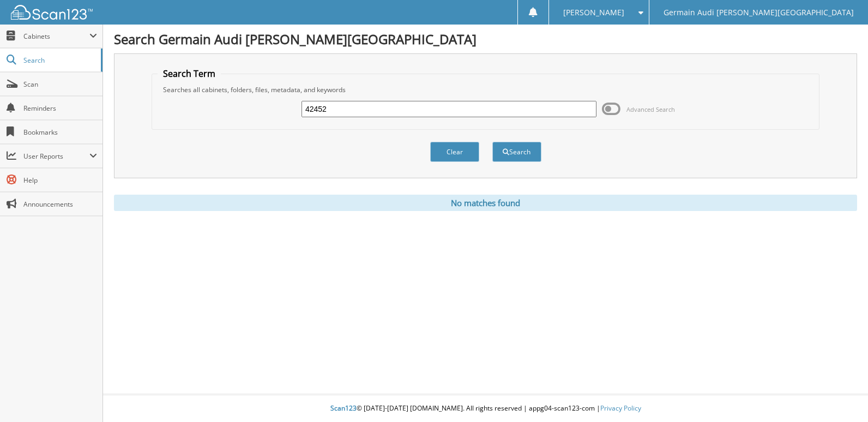  I want to click on span: Cabinets, so click(56, 36).